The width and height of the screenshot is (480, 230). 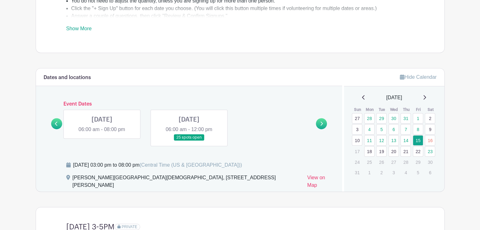 What do you see at coordinates (405, 129) in the screenshot?
I see `a: 7` at bounding box center [405, 129].